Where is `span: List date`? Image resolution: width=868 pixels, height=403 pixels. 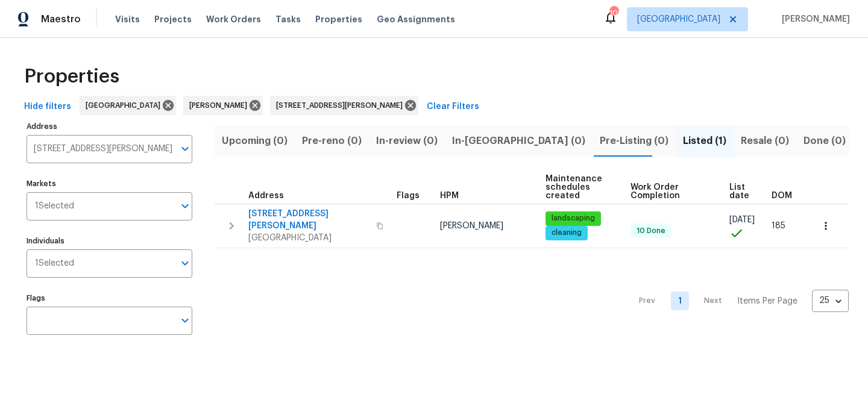 span: List date is located at coordinates (740, 192).